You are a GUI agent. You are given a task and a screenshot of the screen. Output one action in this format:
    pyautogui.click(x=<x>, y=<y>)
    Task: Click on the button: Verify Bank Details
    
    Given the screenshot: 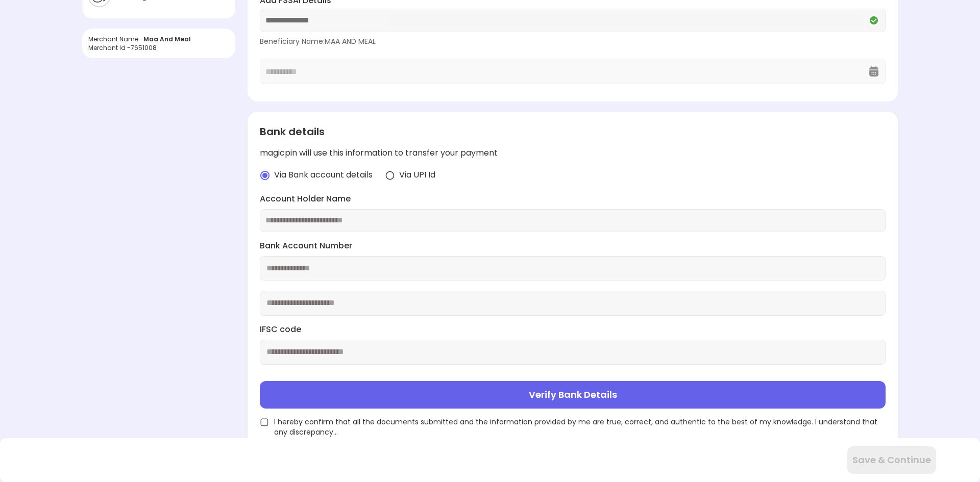 What is the action you would take?
    pyautogui.click(x=572, y=395)
    